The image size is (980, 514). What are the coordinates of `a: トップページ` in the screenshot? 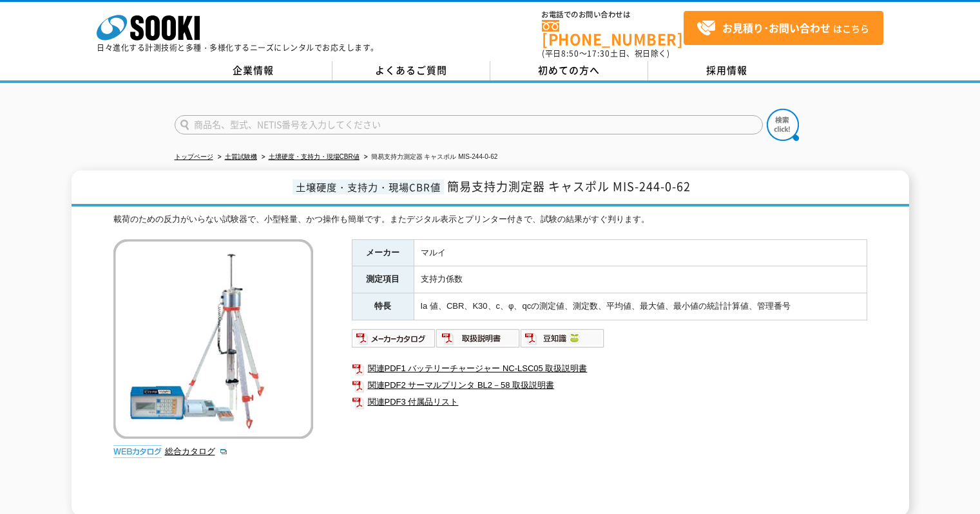 It's located at (194, 157).